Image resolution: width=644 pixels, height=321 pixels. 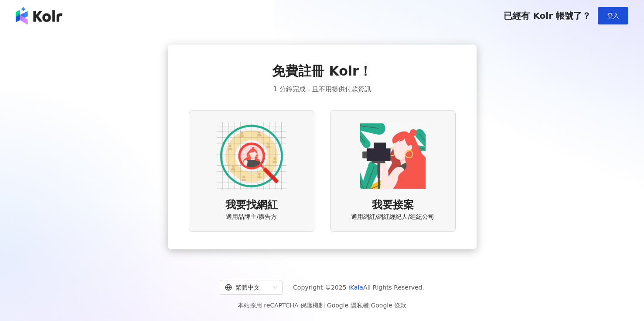 I want to click on a: Google 隱私權, so click(x=348, y=305).